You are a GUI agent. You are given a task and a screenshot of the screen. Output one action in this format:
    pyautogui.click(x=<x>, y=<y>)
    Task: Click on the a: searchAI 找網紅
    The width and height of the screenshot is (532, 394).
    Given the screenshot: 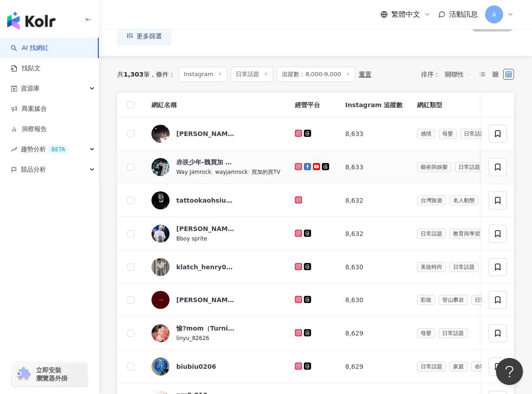 What is the action you would take?
    pyautogui.click(x=30, y=48)
    